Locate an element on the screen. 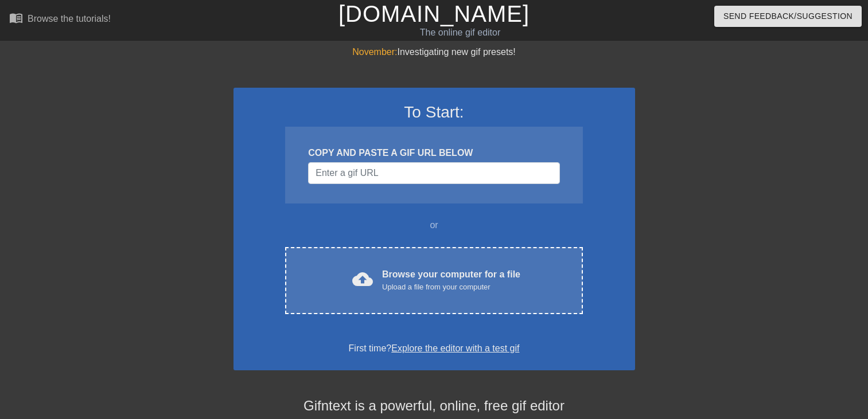 The image size is (868, 419). div: First time? is located at coordinates (434, 349).